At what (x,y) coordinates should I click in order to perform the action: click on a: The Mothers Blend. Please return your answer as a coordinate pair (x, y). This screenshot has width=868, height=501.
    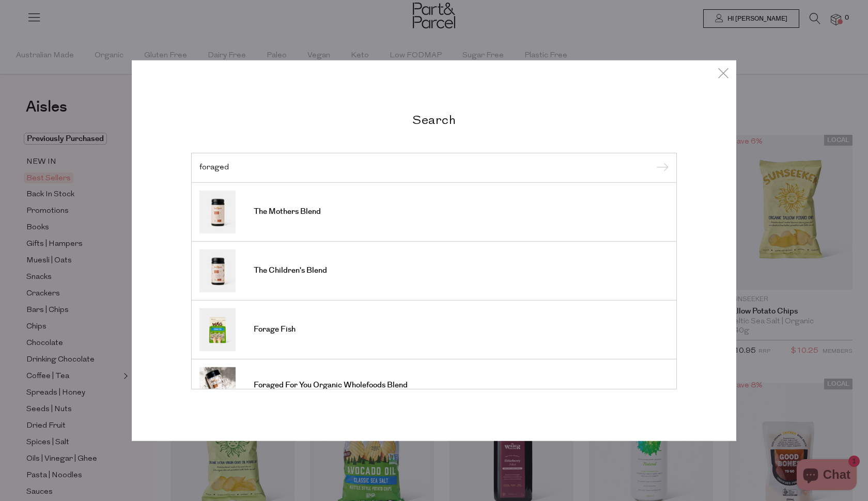
    Looking at the image, I should click on (434, 211).